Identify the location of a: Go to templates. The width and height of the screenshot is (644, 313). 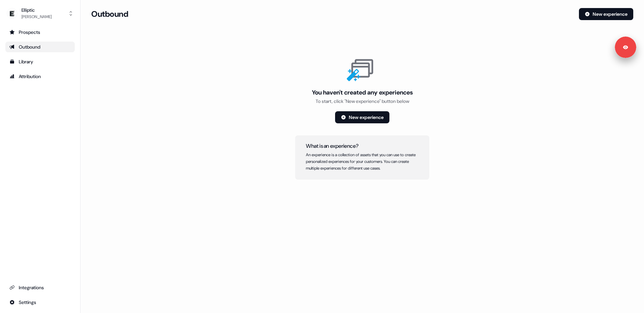
(40, 62).